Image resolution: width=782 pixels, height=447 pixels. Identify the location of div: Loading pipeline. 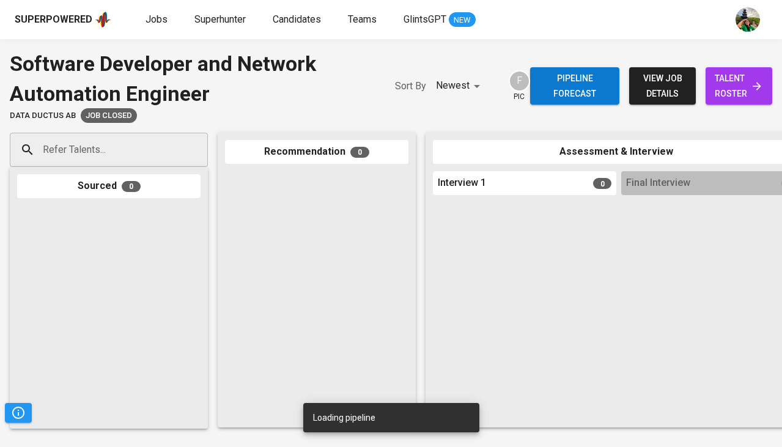
(344, 417).